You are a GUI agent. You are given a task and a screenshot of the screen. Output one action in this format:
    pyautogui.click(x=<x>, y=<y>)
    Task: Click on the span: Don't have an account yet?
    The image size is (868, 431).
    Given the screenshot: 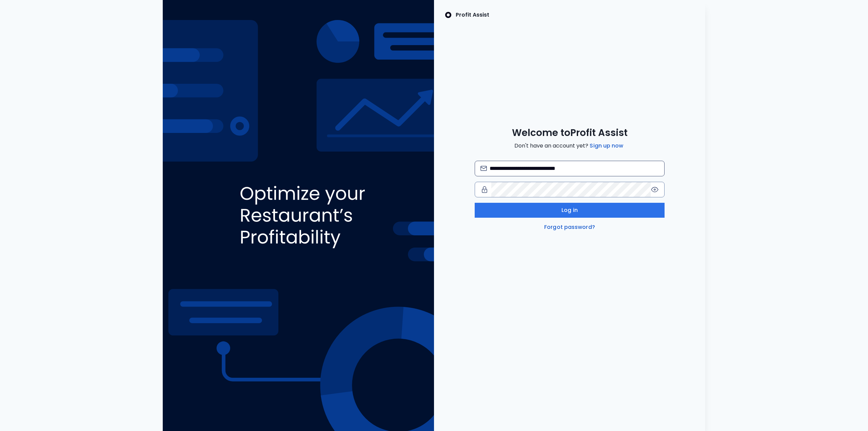 What is the action you would take?
    pyautogui.click(x=569, y=146)
    